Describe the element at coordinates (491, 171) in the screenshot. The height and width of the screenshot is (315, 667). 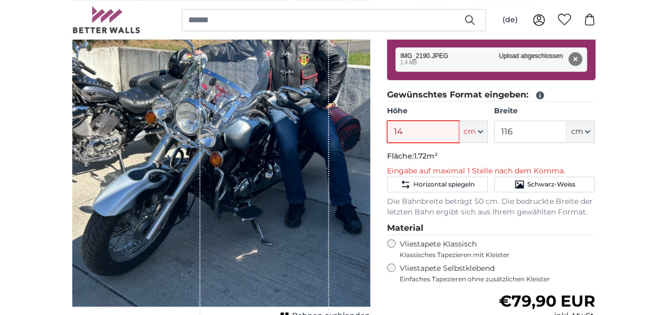
I see `p: Eingabe auf maximal 1 Stelle nach dem Komma.` at that location.